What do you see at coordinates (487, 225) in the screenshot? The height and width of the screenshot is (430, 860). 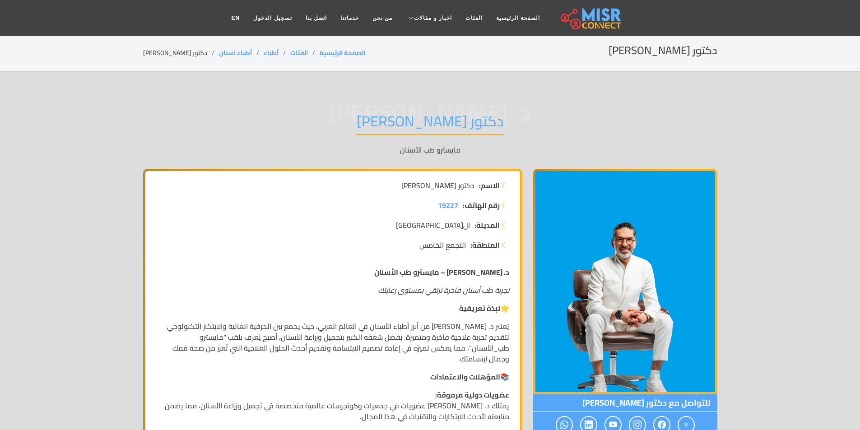 I see `strong: المدينة:` at bounding box center [487, 225].